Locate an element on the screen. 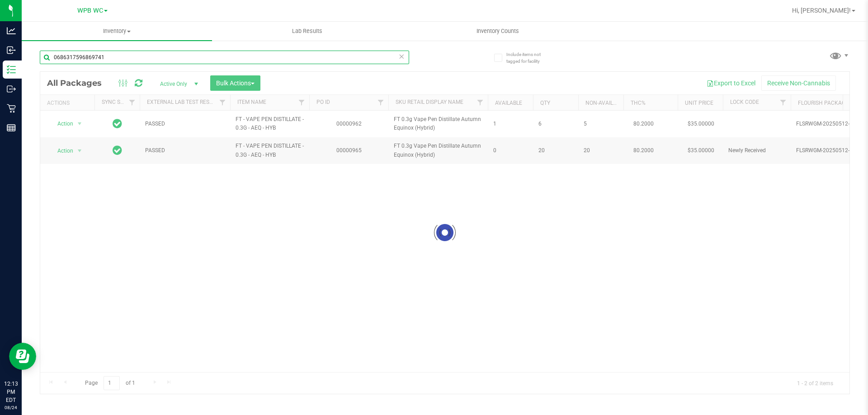 The image size is (868, 415). p: 08/24 is located at coordinates (11, 407).